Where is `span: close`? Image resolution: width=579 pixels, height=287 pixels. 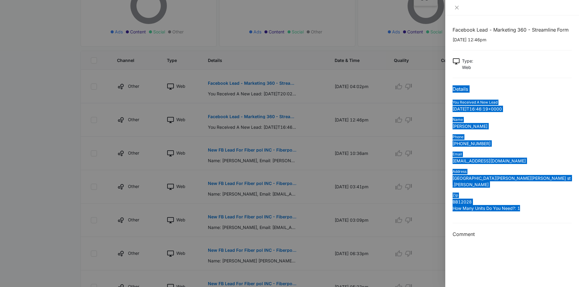 span: close is located at coordinates (457, 8).